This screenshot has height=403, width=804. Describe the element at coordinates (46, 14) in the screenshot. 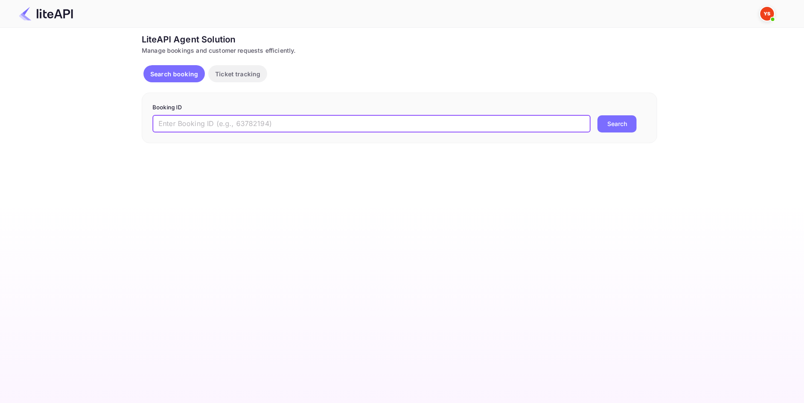

I see `img: LiteAPI Logo` at that location.